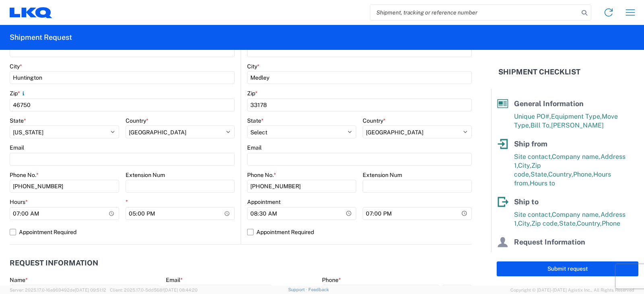 The image size is (644, 294). Describe the element at coordinates (54, 263) in the screenshot. I see `h2: Request Information` at that location.